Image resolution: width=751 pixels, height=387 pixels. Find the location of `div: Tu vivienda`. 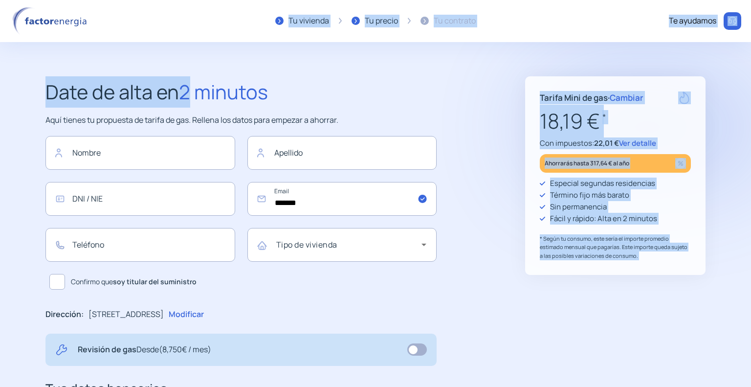

div: Tu vivienda is located at coordinates (308, 21).